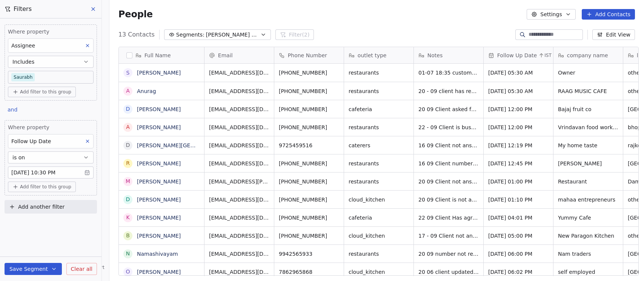 This screenshot has width=644, height=281. Describe the element at coordinates (128, 218) in the screenshot. I see `div: K` at that location.